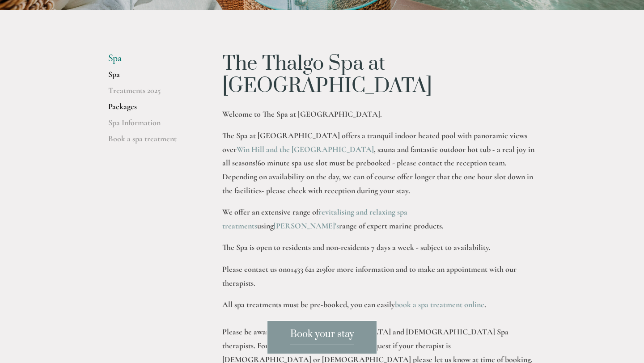 This screenshot has width=644, height=363. What do you see at coordinates (151, 93) in the screenshot?
I see `a: Treatments 2025` at bounding box center [151, 93].